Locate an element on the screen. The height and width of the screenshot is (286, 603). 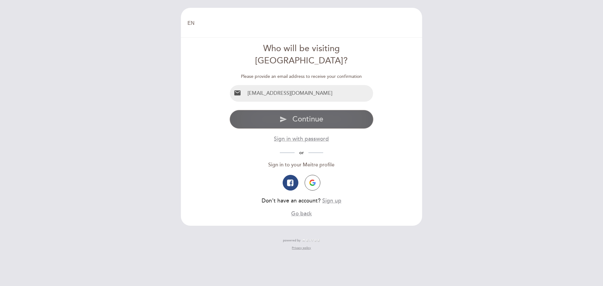
i: send is located at coordinates (283, 119).